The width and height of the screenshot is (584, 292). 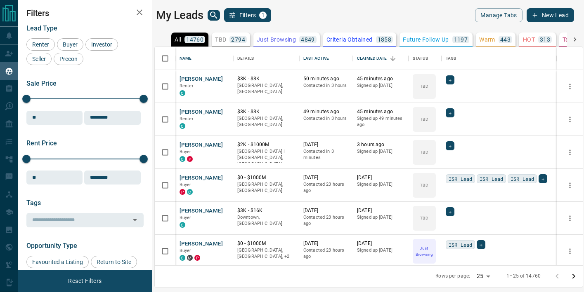 What do you see at coordinates (326, 112) in the screenshot?
I see `p: 49 minutes ago` at bounding box center [326, 112].